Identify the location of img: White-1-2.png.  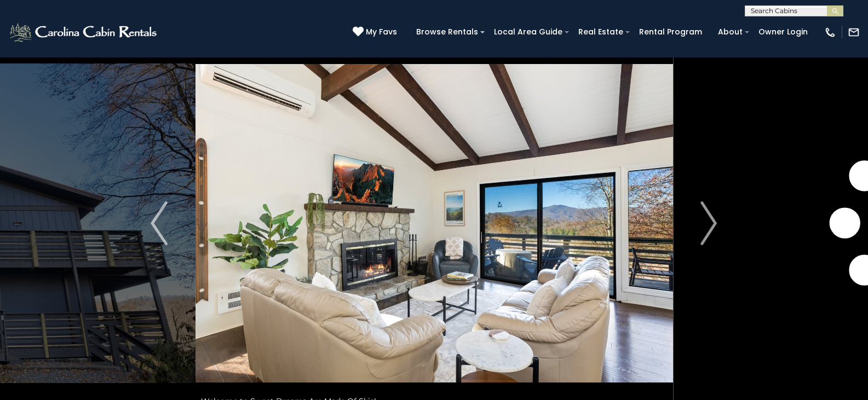
(83, 32).